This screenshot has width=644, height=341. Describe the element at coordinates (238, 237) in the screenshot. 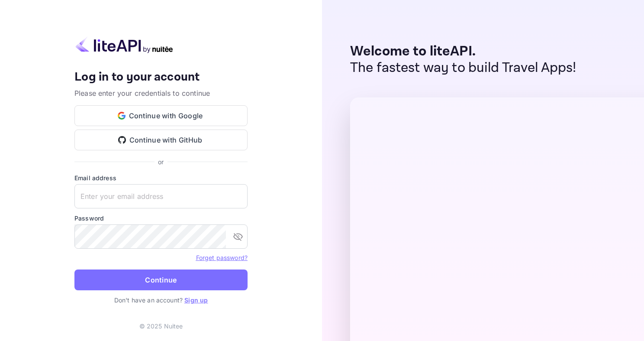

I see `button: toggle password visibility` at that location.